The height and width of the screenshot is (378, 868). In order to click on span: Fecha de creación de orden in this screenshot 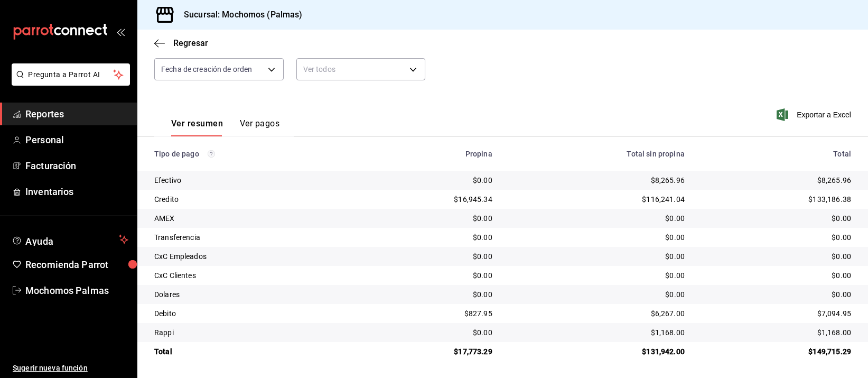, I will do `click(207, 69)`.